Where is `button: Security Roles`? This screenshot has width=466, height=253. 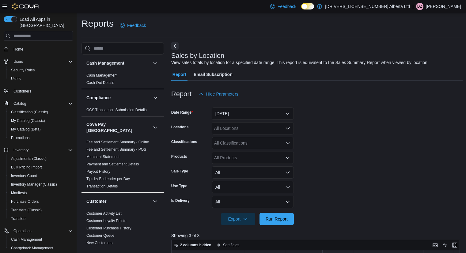 button: Security Roles is located at coordinates (41, 70).